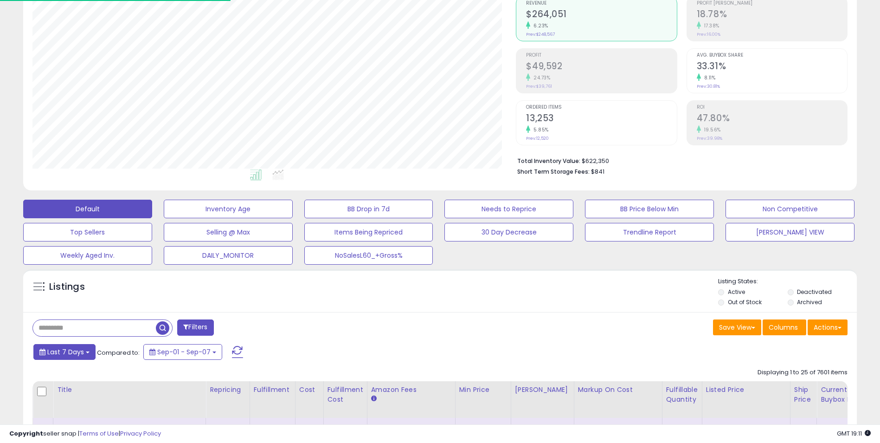 This screenshot has height=443, width=880. Describe the element at coordinates (88, 232) in the screenshot. I see `button: Top Sellers` at that location.